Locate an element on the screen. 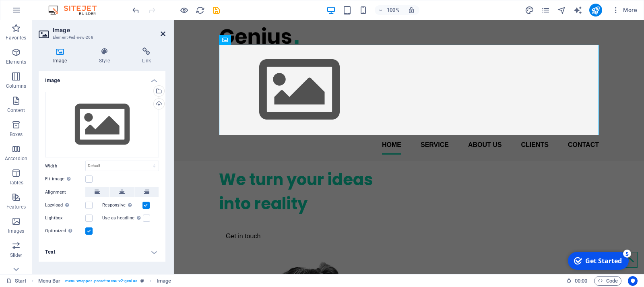 The width and height of the screenshot is (644, 287). p: Tables is located at coordinates (16, 183).